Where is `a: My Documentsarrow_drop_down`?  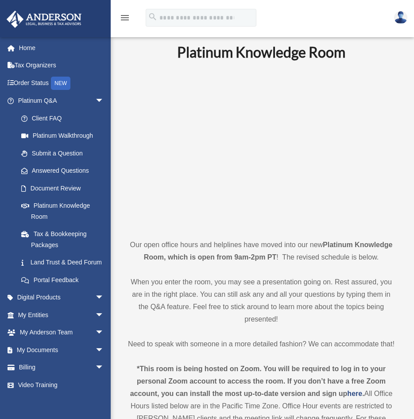
a: My Documentsarrow_drop_down is located at coordinates (61, 350).